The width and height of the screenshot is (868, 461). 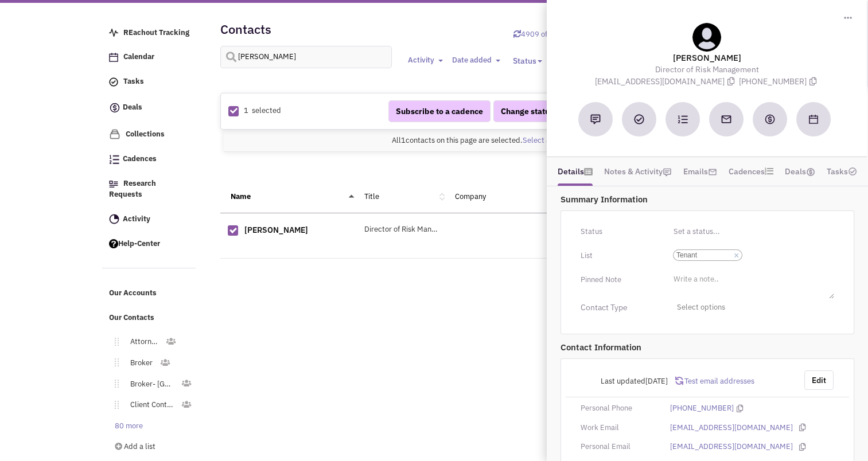 I want to click on span: Date added, so click(x=470, y=60).